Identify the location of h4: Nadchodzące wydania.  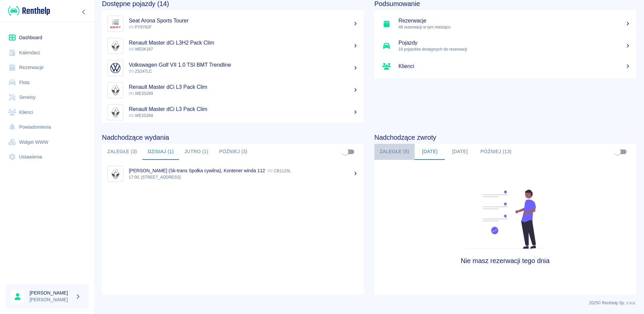
(232, 137).